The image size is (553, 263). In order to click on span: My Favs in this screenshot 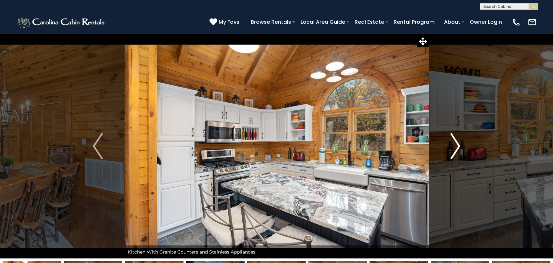, I will do `click(229, 22)`.